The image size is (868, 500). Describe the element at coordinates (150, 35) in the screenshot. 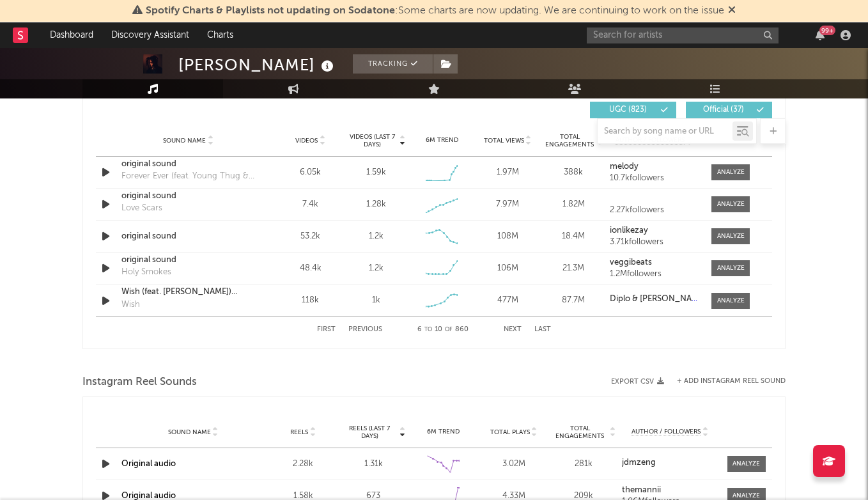

I see `a: Discovery Assistant` at that location.